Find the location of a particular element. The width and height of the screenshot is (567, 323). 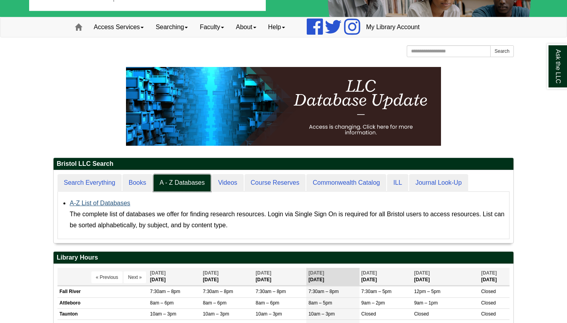

span: 12pm – 5pm is located at coordinates (427, 291).